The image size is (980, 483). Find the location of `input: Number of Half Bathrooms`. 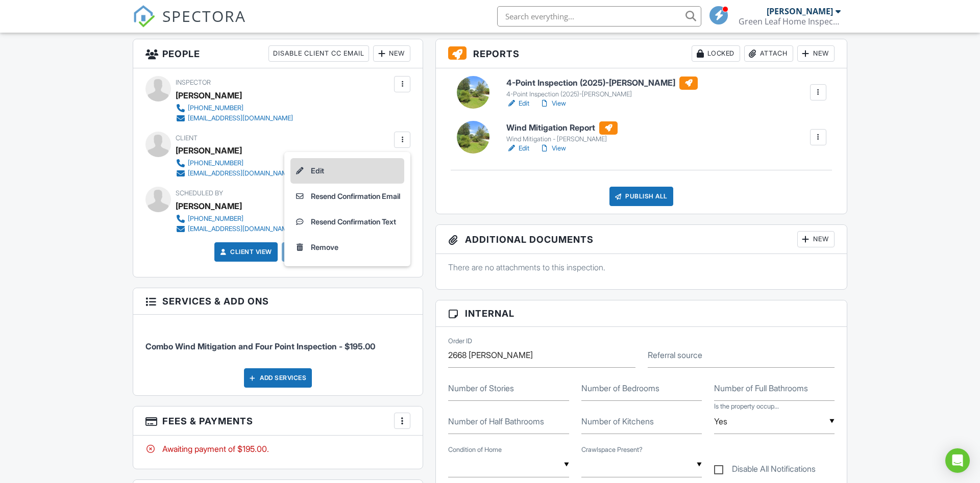

input: Number of Half Bathrooms is located at coordinates (508, 422).